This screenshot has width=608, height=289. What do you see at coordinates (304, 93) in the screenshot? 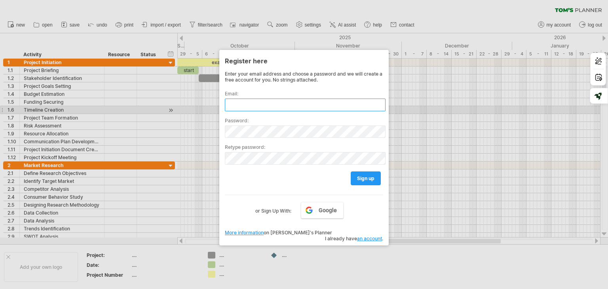
I see `label: Email:` at bounding box center [304, 93].